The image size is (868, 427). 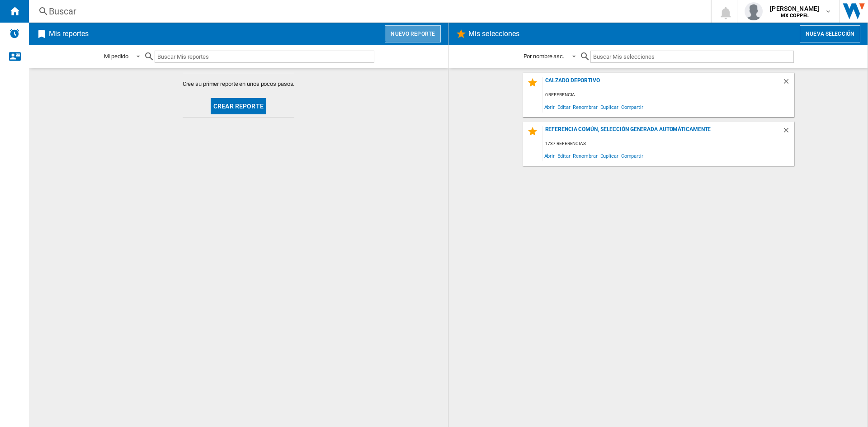 I want to click on div: 0 referencia, so click(x=668, y=95).